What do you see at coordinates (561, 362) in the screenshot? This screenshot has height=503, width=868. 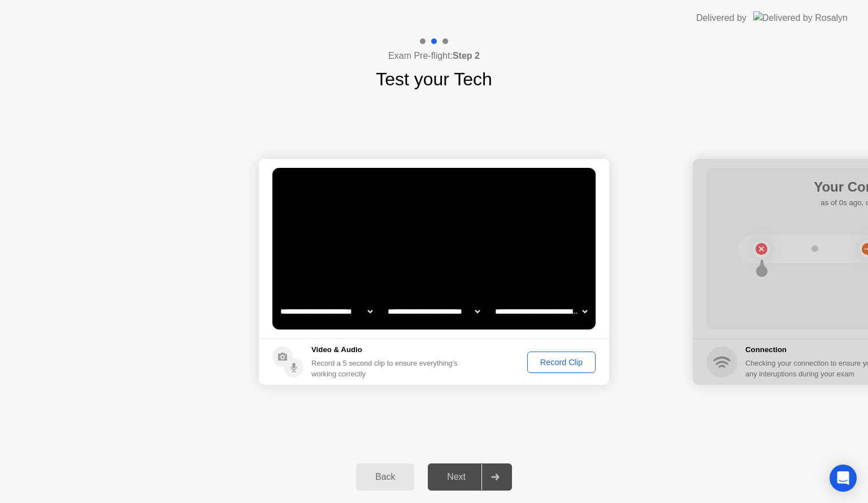 I see `div: Record Clip` at bounding box center [561, 362].